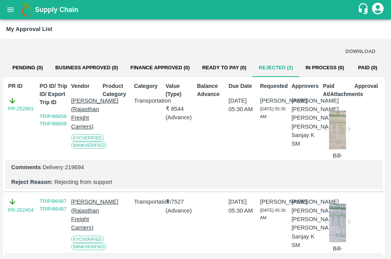 The image size is (391, 259). I want to click on button: Ready To Pay (0), so click(224, 68).